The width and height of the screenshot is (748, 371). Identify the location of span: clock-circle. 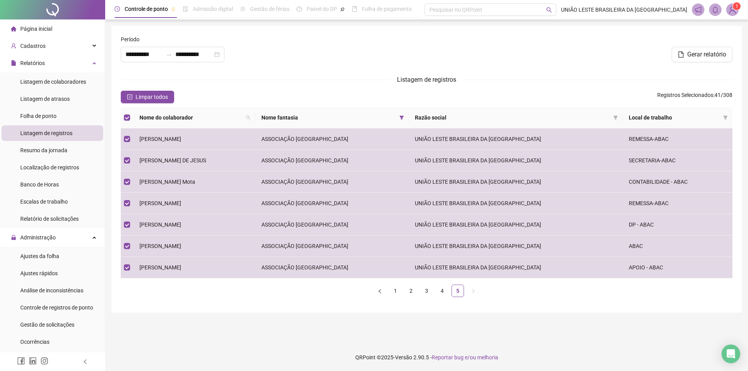
(117, 9).